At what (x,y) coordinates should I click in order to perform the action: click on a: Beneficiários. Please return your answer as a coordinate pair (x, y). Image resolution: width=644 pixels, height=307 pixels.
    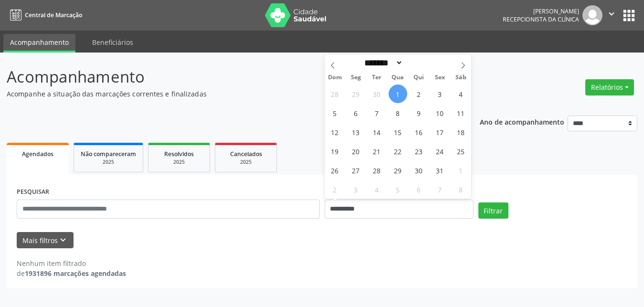
    Looking at the image, I should click on (113, 42).